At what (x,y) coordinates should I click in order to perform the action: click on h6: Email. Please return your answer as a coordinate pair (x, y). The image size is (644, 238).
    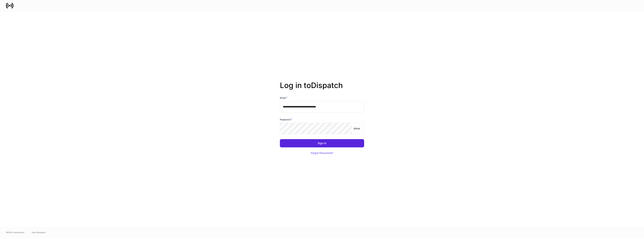
    Looking at the image, I should click on (284, 98).